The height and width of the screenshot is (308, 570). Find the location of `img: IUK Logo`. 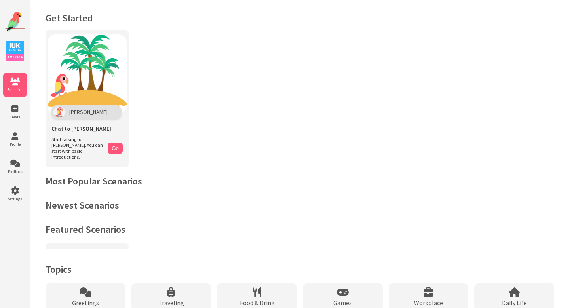

img: IUK Logo is located at coordinates (15, 51).